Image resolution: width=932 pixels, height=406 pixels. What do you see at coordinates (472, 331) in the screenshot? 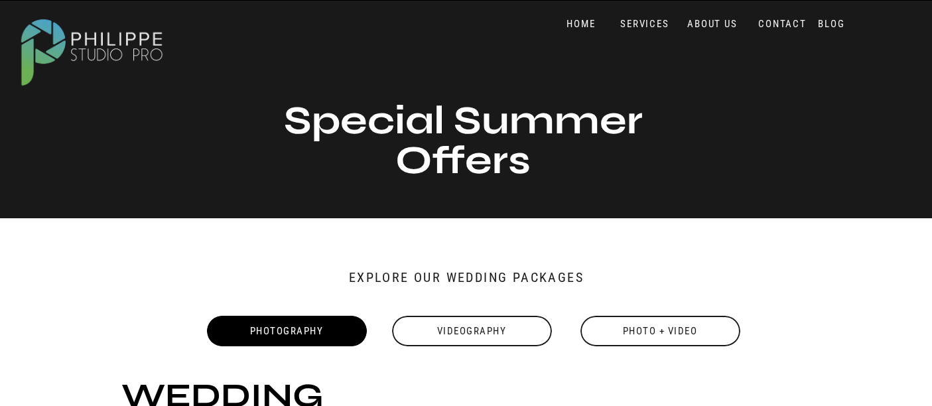
I see `div: Videography` at bounding box center [472, 331].